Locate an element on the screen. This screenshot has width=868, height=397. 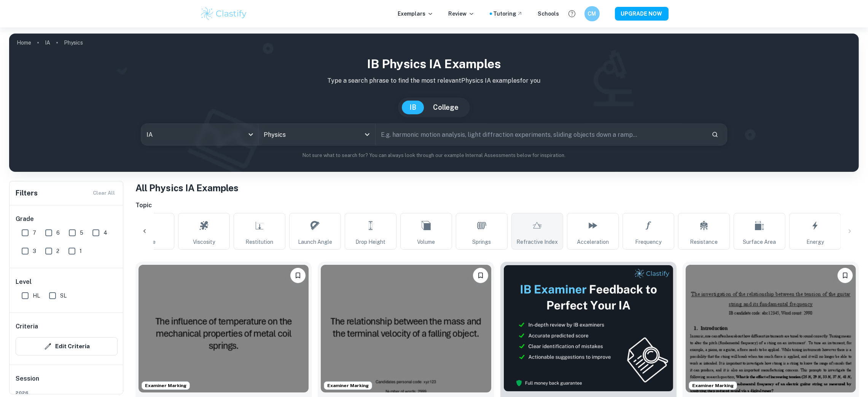
button: Search is located at coordinates (715, 135).